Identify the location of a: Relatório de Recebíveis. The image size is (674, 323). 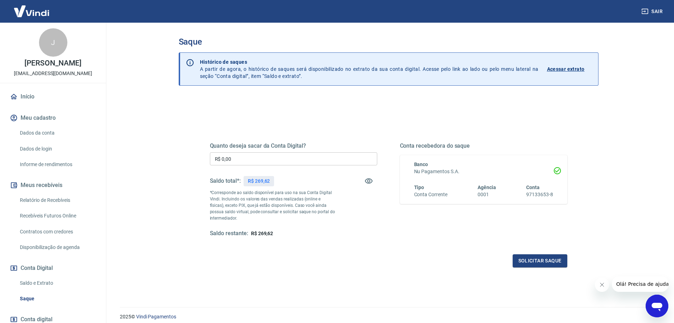
(57, 200).